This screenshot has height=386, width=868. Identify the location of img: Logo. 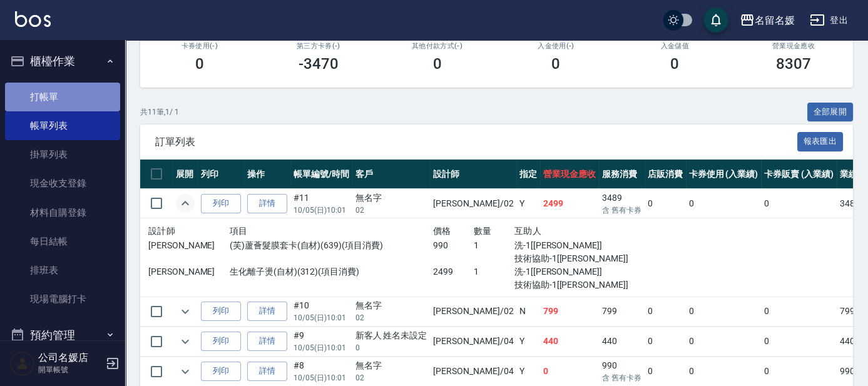
(33, 19).